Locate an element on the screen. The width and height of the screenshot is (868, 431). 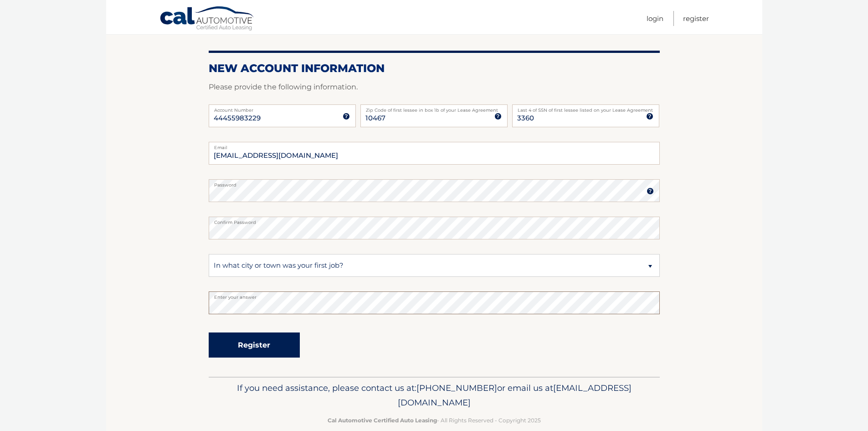
label: Last 4 of SSN of first lessee listed on your Lease Agreement is located at coordinates (586, 108).